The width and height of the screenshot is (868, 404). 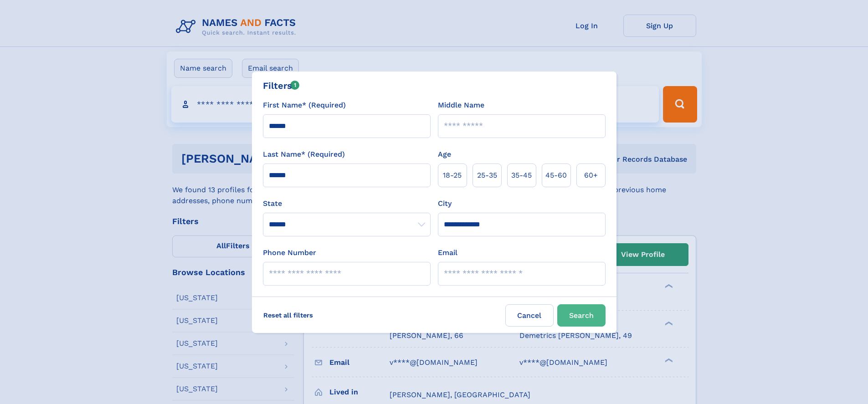 What do you see at coordinates (582, 315) in the screenshot?
I see `button: Search` at bounding box center [582, 315].